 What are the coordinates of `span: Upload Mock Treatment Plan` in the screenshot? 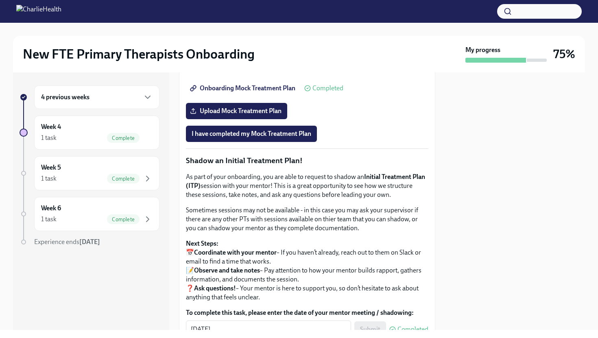 It's located at (236, 111).